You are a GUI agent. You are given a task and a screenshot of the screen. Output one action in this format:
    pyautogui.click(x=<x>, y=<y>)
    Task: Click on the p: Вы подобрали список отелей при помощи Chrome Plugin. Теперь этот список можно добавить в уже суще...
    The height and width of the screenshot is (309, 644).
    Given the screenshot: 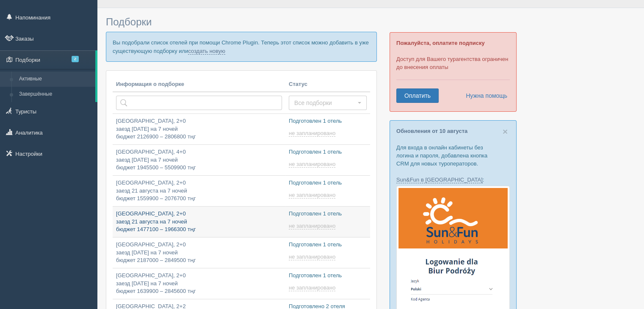 What is the action you would take?
    pyautogui.click(x=242, y=46)
    